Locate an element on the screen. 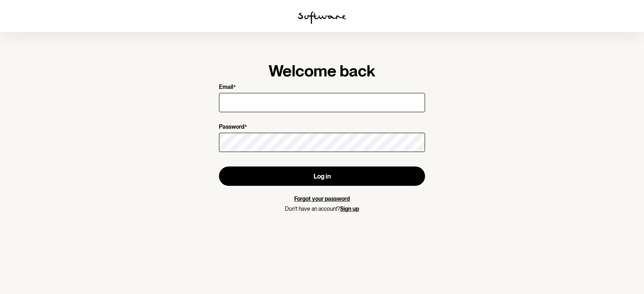 The image size is (644, 294). img: software logo is located at coordinates (322, 18).